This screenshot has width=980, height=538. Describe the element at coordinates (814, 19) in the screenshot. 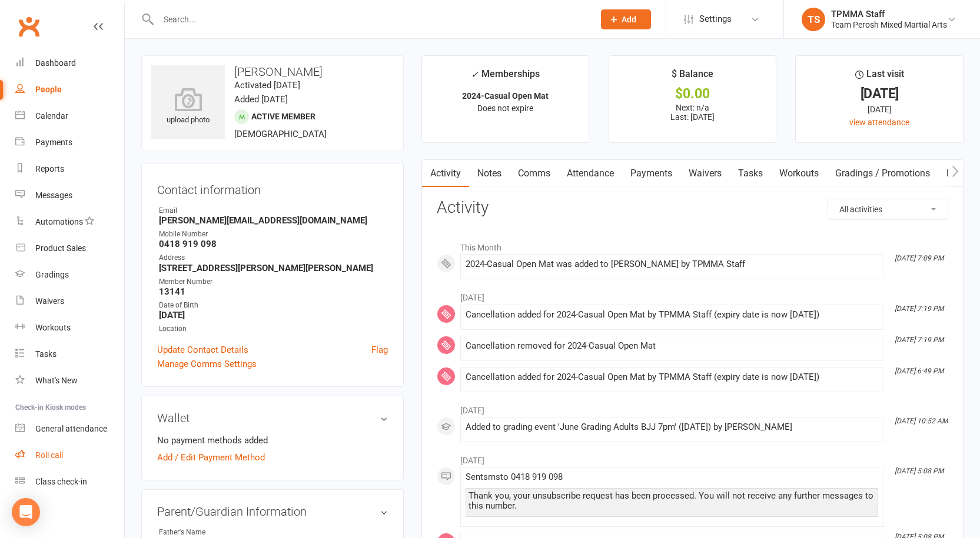

I see `div: TS` at that location.